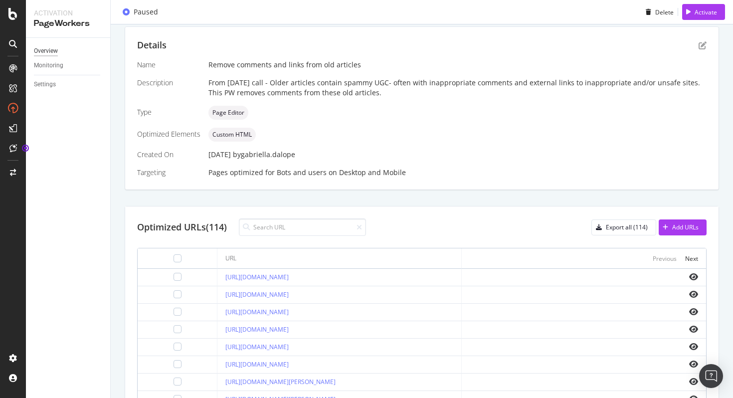  What do you see at coordinates (45, 84) in the screenshot?
I see `div: Settings` at bounding box center [45, 84].